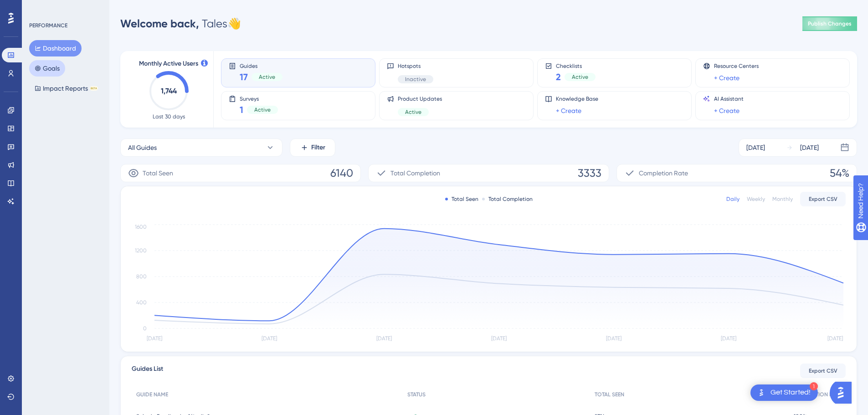  What do you see at coordinates (143, 147) in the screenshot?
I see `span: All Guides` at bounding box center [143, 147].